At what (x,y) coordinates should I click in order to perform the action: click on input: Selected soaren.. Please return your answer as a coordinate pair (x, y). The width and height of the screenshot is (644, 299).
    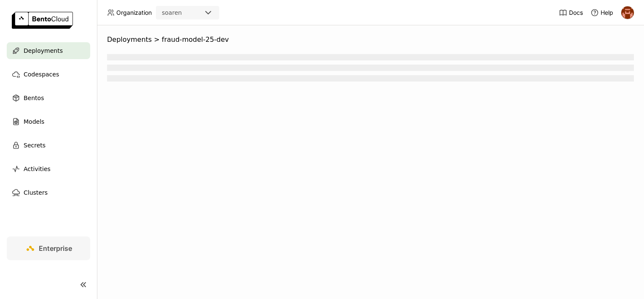
    Looking at the image, I should click on (183, 13).